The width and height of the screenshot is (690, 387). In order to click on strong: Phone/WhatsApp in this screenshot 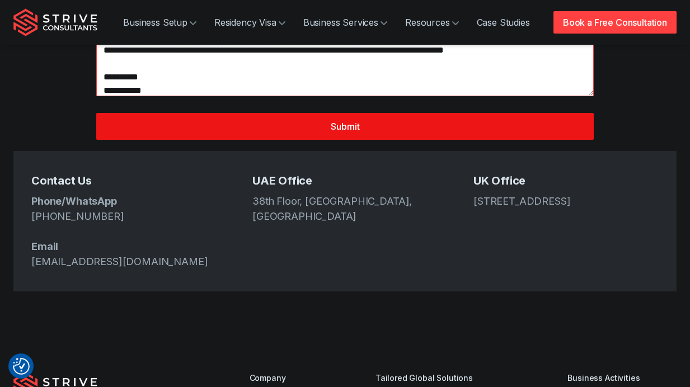, I will do `click(74, 201)`.